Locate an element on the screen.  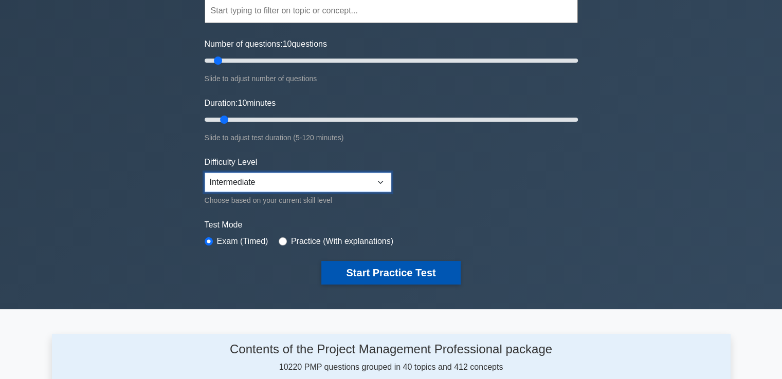
label: Practice (With explanations) is located at coordinates (342, 242).